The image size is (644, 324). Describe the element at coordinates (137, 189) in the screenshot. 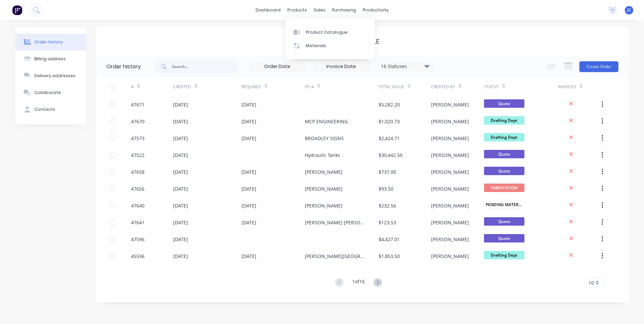

I see `div: 47656` at that location.